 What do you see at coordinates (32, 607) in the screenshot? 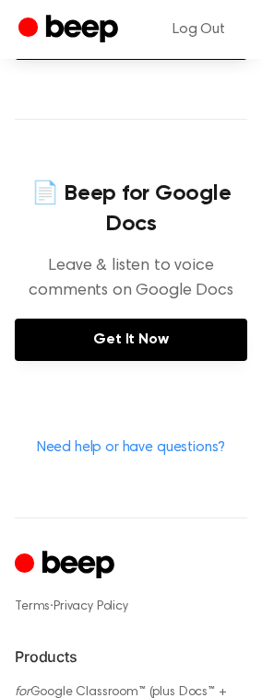
I see `a: Terms` at bounding box center [32, 607].